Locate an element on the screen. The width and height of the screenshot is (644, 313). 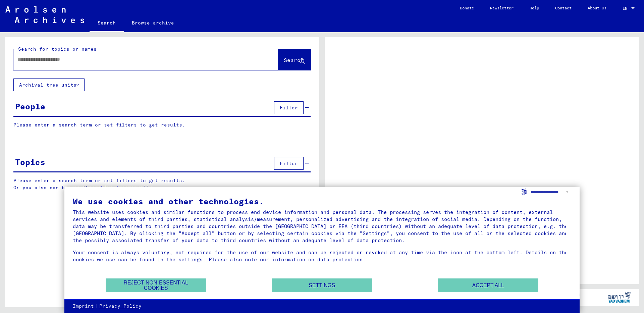
button: Settings is located at coordinates (322, 285).